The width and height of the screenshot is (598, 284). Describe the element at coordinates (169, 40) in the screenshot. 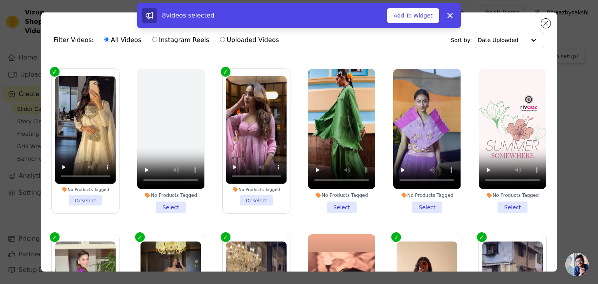

I see `div: Filter Videos:` at that location.